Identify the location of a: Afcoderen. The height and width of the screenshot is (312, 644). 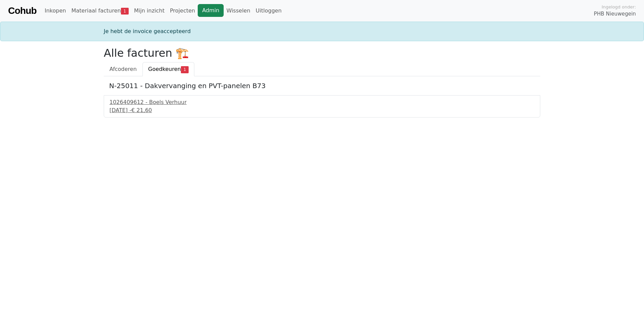
(123, 69).